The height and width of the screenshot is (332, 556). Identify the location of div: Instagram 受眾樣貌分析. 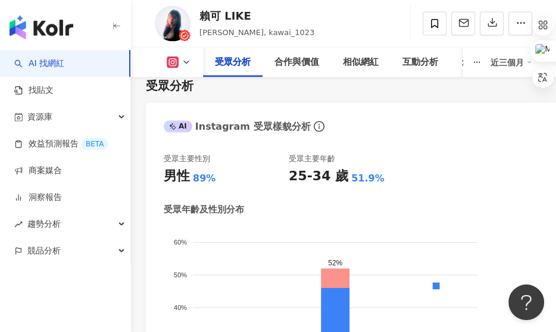
(237, 127).